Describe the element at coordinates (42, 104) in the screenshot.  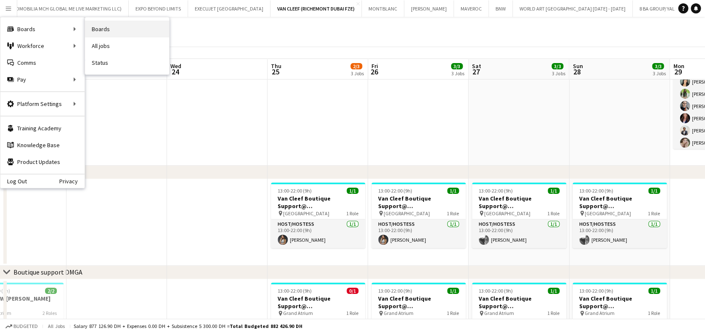
I see `div: Platform Settings` at that location.